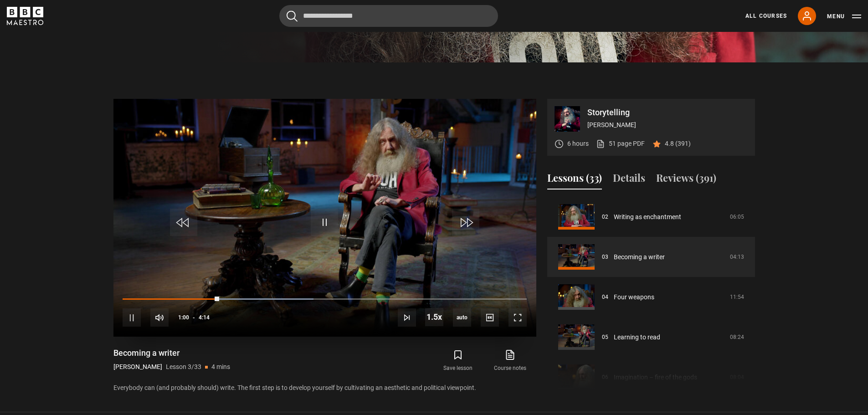  I want to click on button: Next Lesson, so click(407, 317).